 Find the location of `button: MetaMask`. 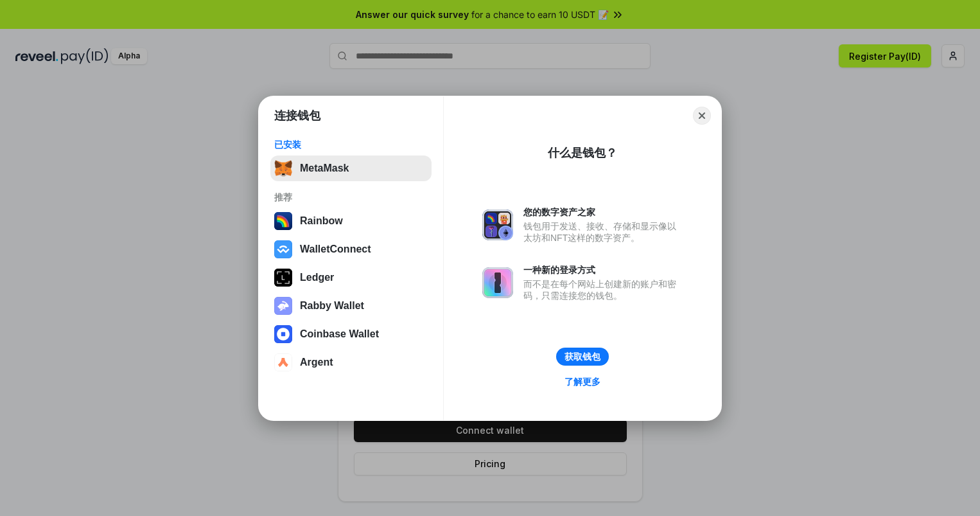

button: MetaMask is located at coordinates (350, 169).